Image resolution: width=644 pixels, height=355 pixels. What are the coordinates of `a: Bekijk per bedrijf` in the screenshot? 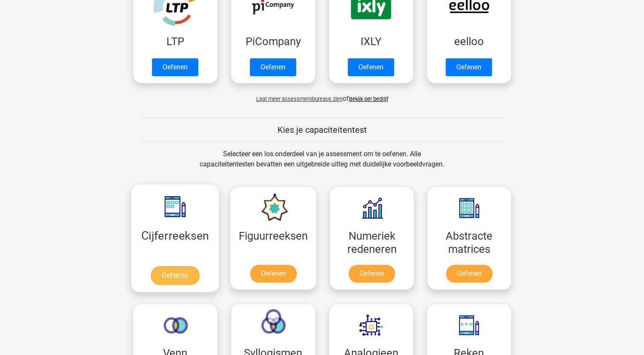 It's located at (368, 99).